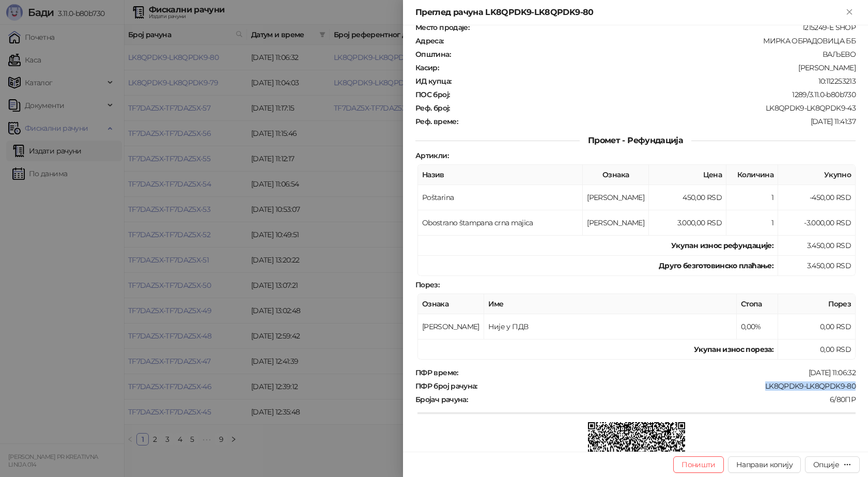 The height and width of the screenshot is (477, 868). I want to click on strong: Укупан износ рефундације :, so click(722, 246).